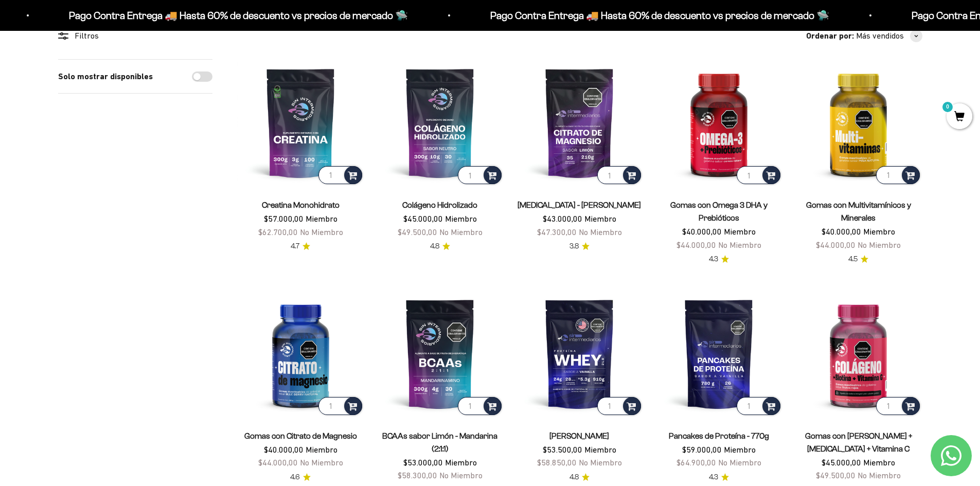 This screenshot has width=980, height=486. Describe the element at coordinates (889, 36) in the screenshot. I see `button: Más vendidos` at that location.